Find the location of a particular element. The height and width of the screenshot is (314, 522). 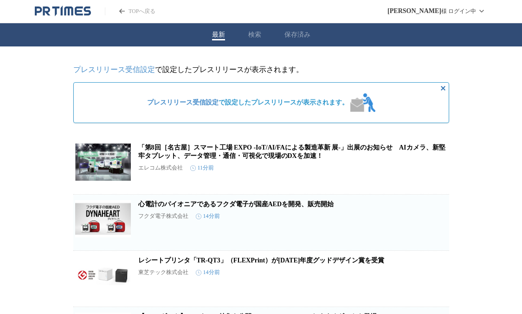

p: 東芝テック株式会社 is located at coordinates (163, 272).